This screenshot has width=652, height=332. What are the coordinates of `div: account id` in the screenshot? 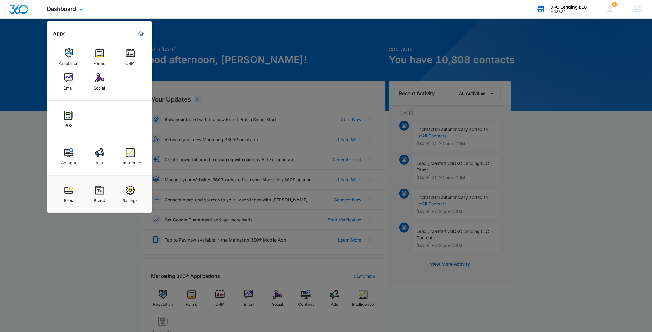 It's located at (569, 12).